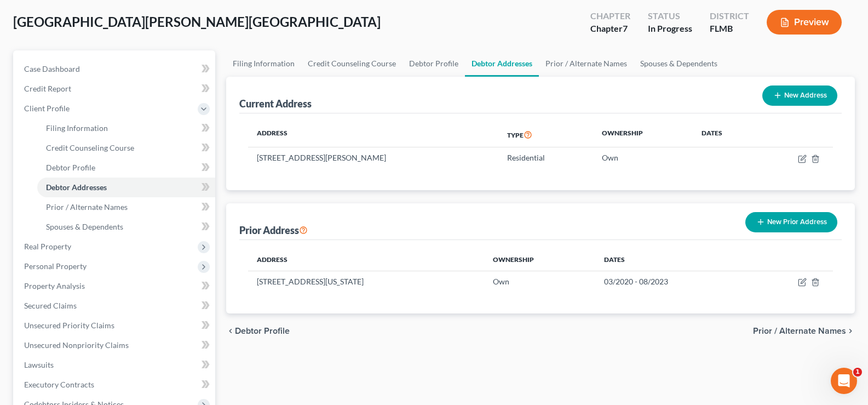  Describe the element at coordinates (55, 266) in the screenshot. I see `span: Personal Property` at that location.